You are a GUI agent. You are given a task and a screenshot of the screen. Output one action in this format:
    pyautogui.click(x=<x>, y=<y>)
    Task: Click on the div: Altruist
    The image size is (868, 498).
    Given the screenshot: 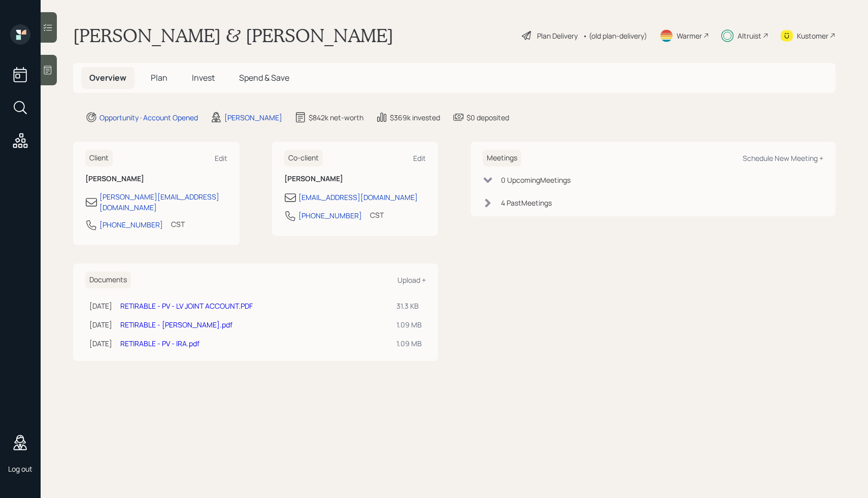 What is the action you would take?
    pyautogui.click(x=749, y=36)
    